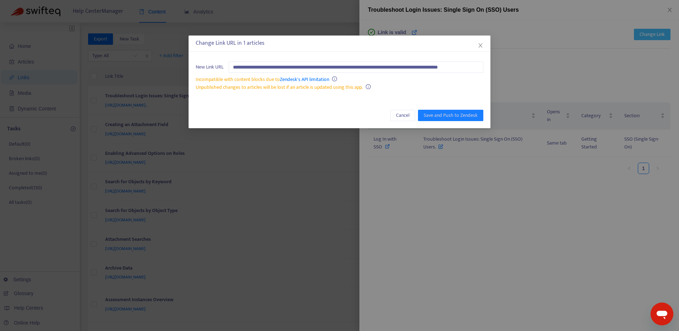 The height and width of the screenshot is (331, 679). I want to click on span: Incompatible with content blocks due to, so click(262, 79).